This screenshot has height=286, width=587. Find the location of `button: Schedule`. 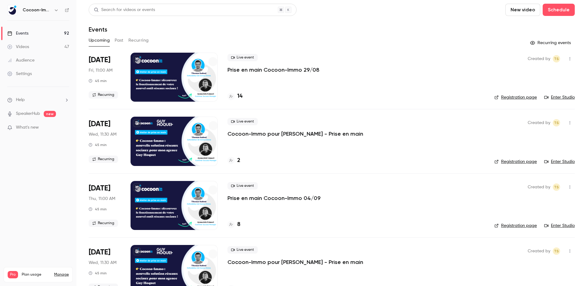

button: Schedule is located at coordinates (559, 10).